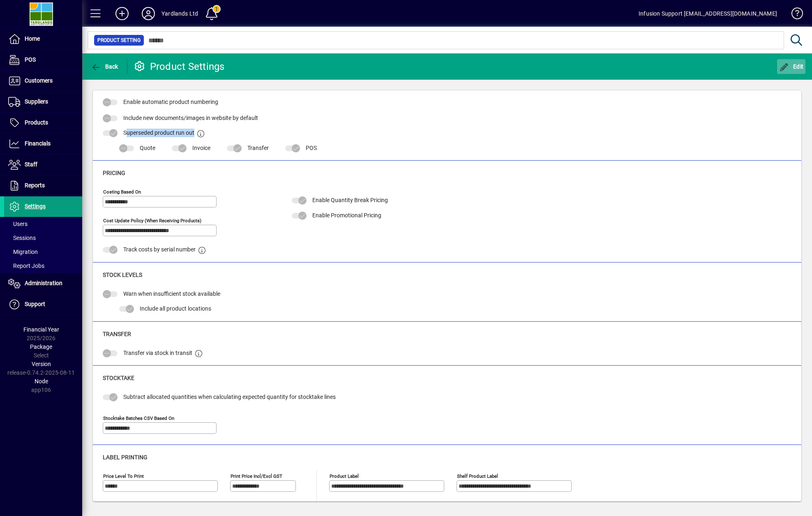 The height and width of the screenshot is (516, 812). I want to click on span: Reports, so click(35, 185).